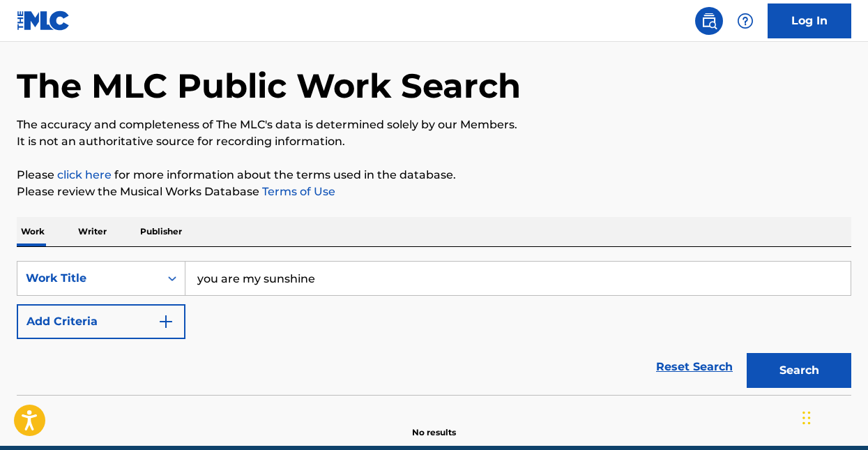 The image size is (868, 450). I want to click on a: Terms of Use, so click(297, 191).